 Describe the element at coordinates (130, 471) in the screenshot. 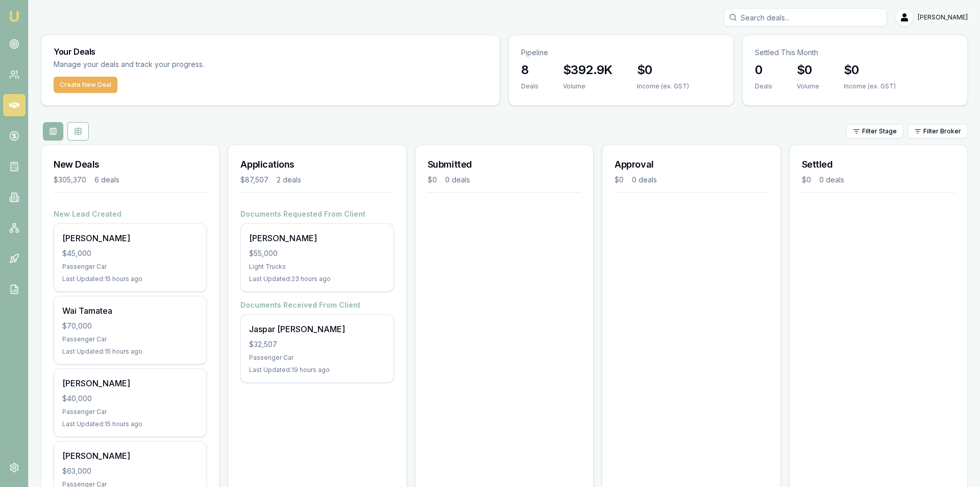

I see `div: $63,000` at that location.